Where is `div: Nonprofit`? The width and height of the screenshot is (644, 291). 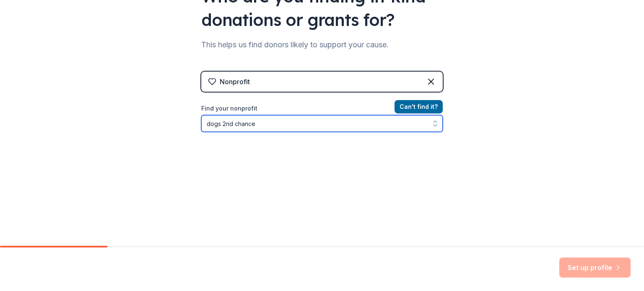
div: Nonprofit is located at coordinates (235, 81).